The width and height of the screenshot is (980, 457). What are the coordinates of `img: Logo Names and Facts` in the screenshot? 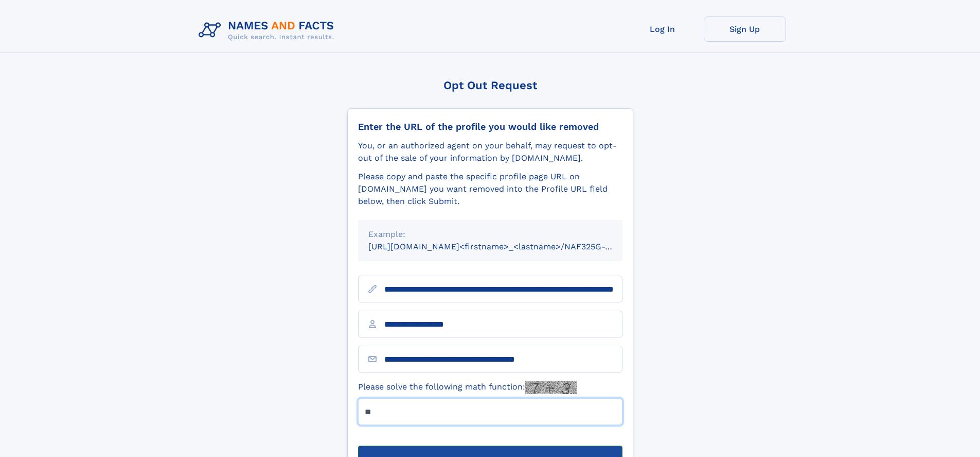 It's located at (268, 31).